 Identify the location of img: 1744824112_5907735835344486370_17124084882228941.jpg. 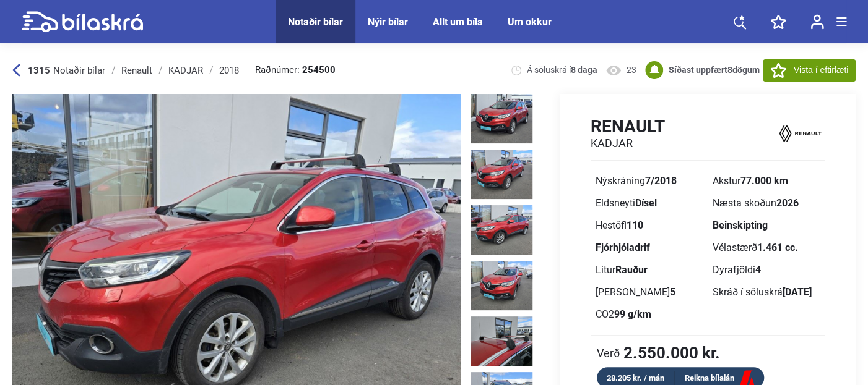
(502, 342).